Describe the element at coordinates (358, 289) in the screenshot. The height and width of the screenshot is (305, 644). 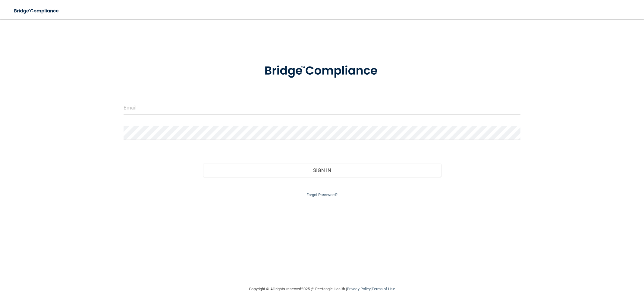
I see `a: Privacy Policy` at that location.